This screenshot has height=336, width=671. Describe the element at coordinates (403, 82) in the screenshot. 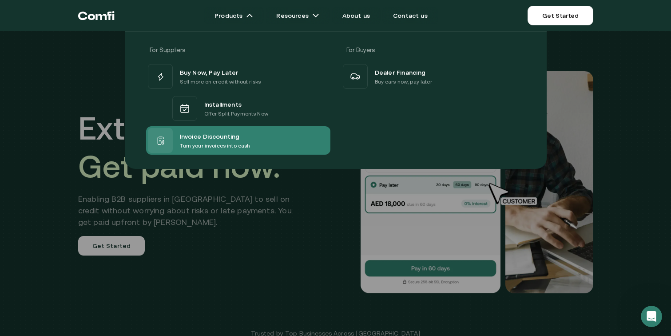

I see `p: Buy cars now, pay later` at that location.